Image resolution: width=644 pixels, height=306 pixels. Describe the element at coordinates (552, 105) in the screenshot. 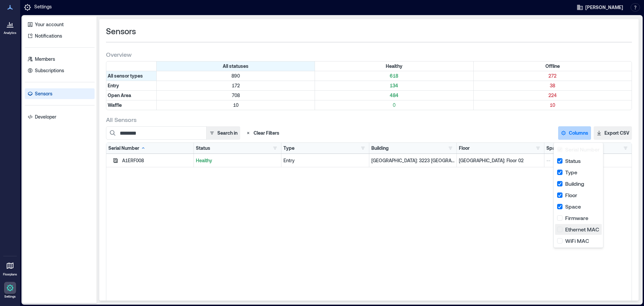

I see `div: Filter by Type: Waffle & Status: Offline` at that location.